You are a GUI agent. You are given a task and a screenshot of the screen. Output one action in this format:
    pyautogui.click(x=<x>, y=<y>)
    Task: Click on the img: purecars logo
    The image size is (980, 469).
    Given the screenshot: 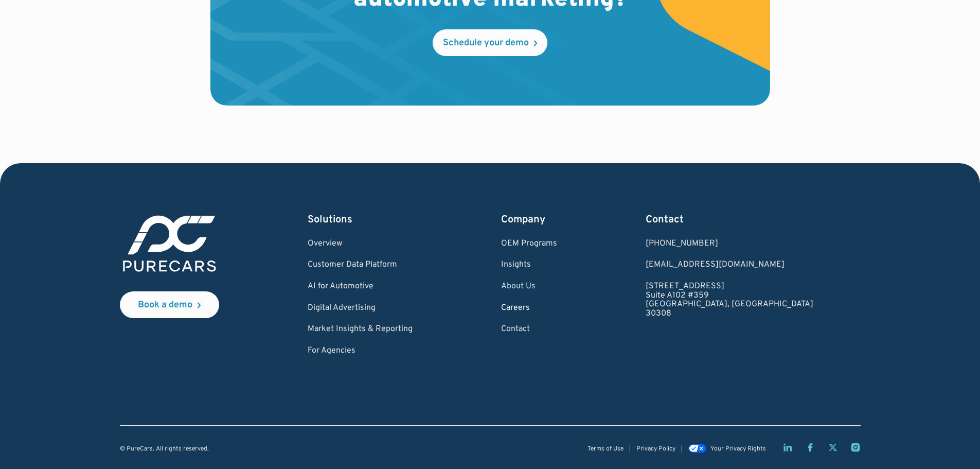 What is the action you would take?
    pyautogui.click(x=169, y=243)
    